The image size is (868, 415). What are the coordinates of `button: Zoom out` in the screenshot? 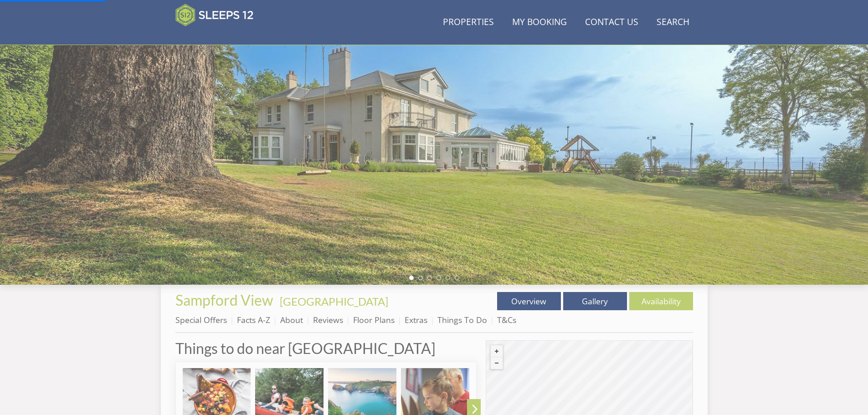 It's located at (496, 363).